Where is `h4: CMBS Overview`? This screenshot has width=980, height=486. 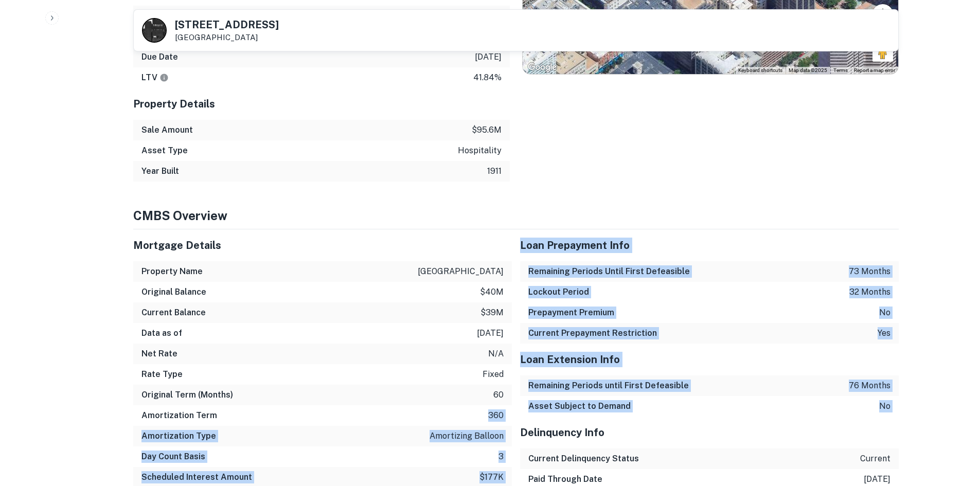
h4: CMBS Overview is located at coordinates (516, 215).